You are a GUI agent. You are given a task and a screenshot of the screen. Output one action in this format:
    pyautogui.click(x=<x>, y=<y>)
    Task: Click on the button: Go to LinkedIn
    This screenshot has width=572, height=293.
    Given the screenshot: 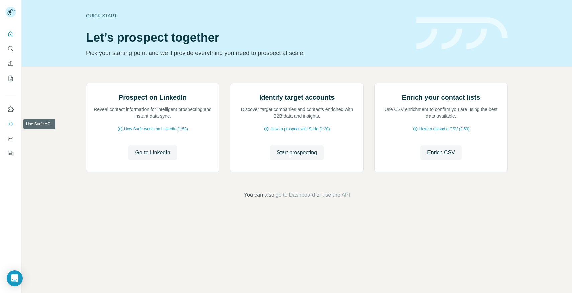 What is the action you would take?
    pyautogui.click(x=153, y=153)
    